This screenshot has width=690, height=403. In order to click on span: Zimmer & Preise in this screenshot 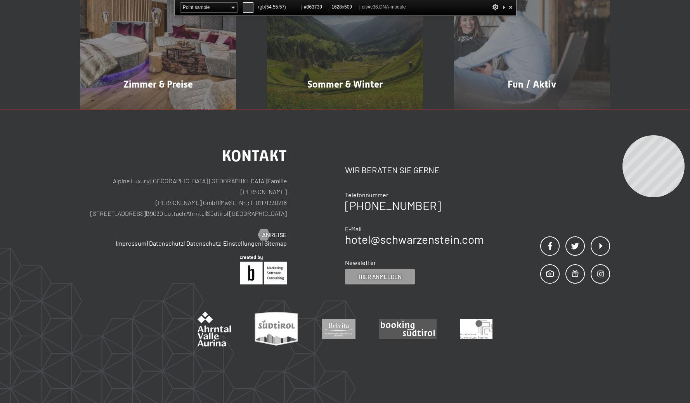, I will do `click(158, 84)`.